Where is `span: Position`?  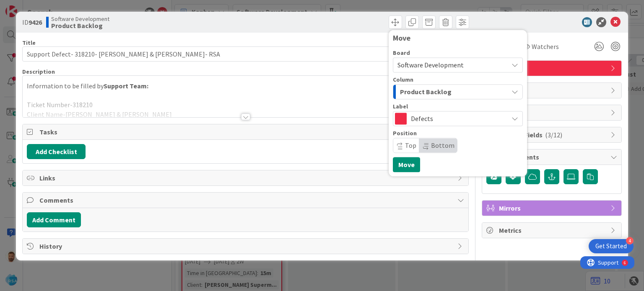 span: Position is located at coordinates (405, 133).